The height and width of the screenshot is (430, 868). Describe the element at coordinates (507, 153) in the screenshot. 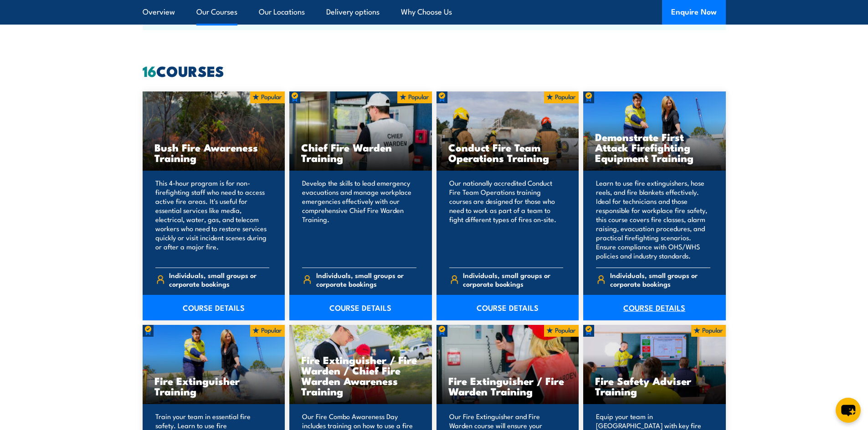

I see `h3: Conduct Fire Team Operations Training` at that location.